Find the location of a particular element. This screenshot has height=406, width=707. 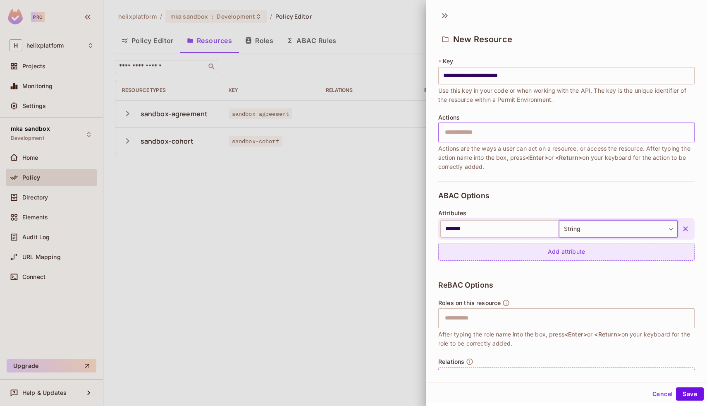

span: After typing the role name into the box, press or on your keyboard for the role to be correctly a... is located at coordinates (567, 339).